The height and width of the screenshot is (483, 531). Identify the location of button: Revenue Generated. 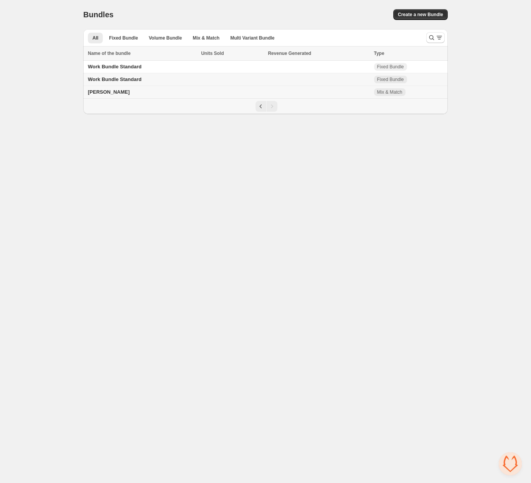
(293, 53).